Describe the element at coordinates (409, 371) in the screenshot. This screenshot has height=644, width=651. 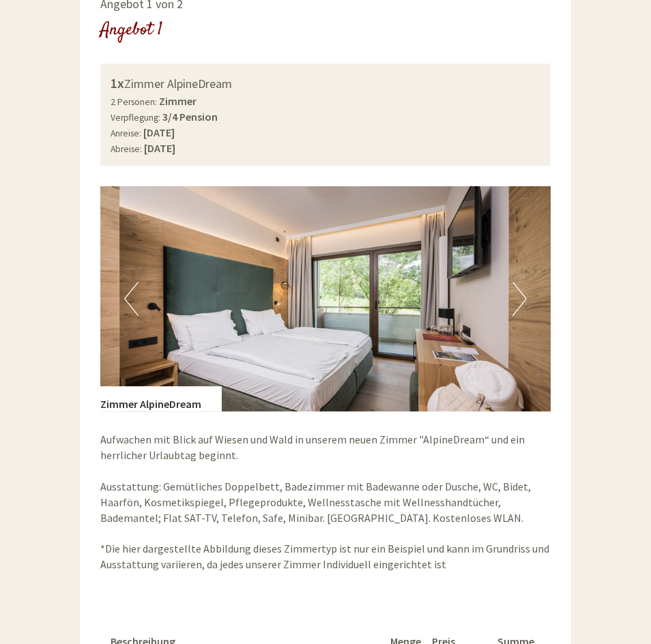
I see `button: Senden` at that location.